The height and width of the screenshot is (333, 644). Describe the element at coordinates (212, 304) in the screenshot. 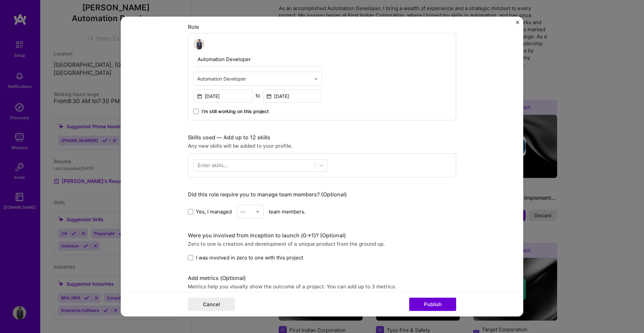

I see `button: Cancel` at that location.